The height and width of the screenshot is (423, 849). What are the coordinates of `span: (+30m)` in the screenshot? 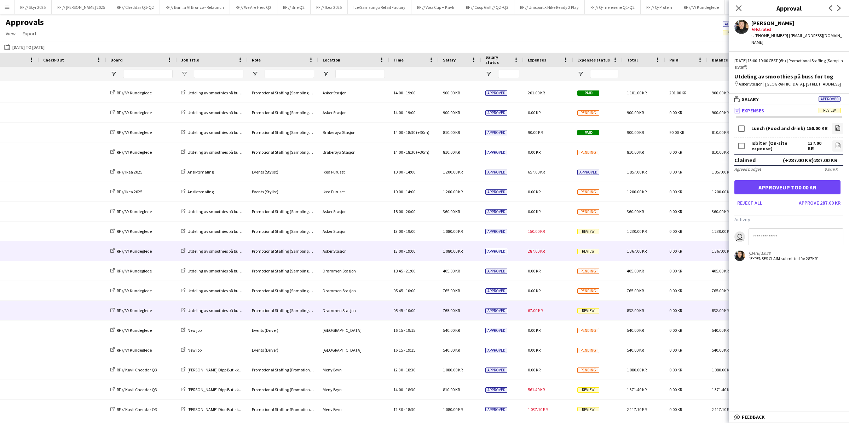 It's located at (423, 132).